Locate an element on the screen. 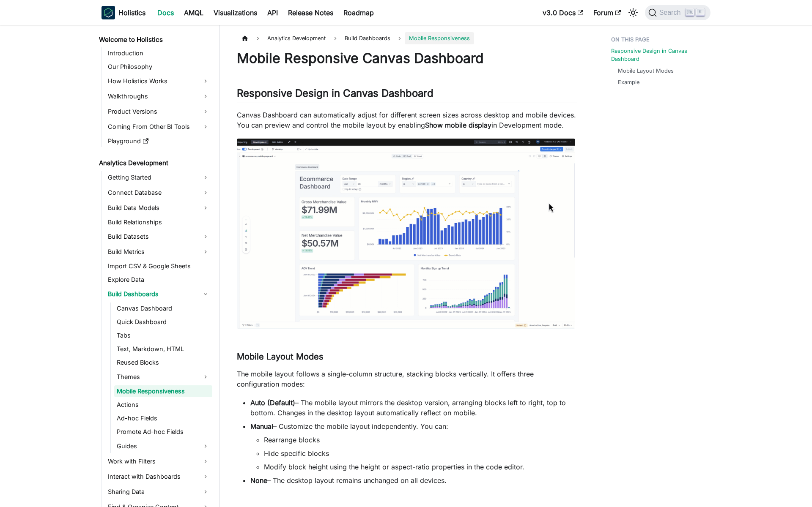 The height and width of the screenshot is (507, 812). a: Playground is located at coordinates (159, 141).